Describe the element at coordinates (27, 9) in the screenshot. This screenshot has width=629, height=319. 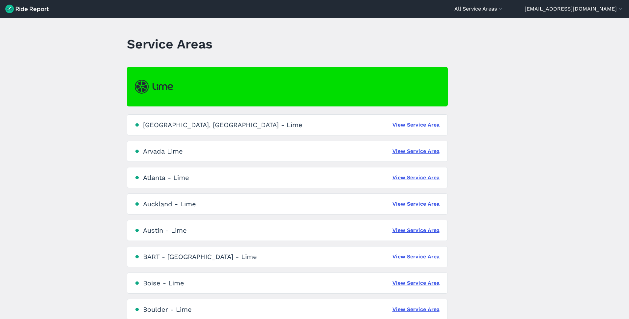
I see `img: Ride Report` at that location.